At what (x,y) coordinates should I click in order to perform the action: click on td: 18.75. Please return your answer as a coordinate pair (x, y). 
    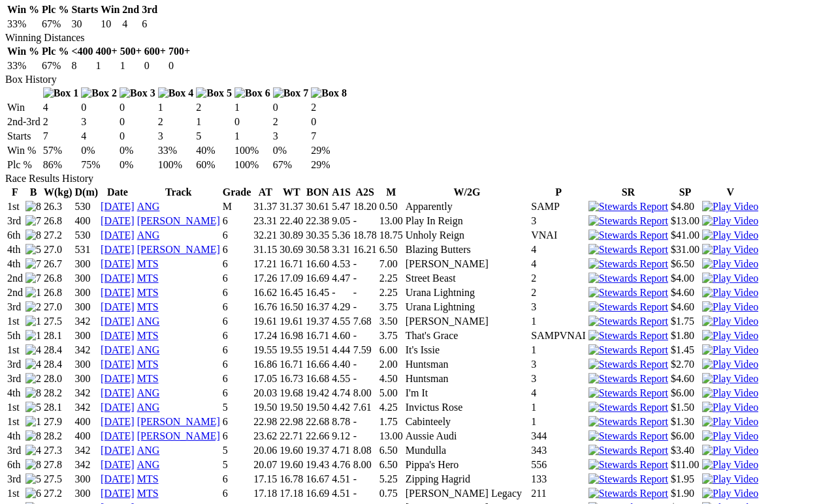
    Looking at the image, I should click on (391, 235).